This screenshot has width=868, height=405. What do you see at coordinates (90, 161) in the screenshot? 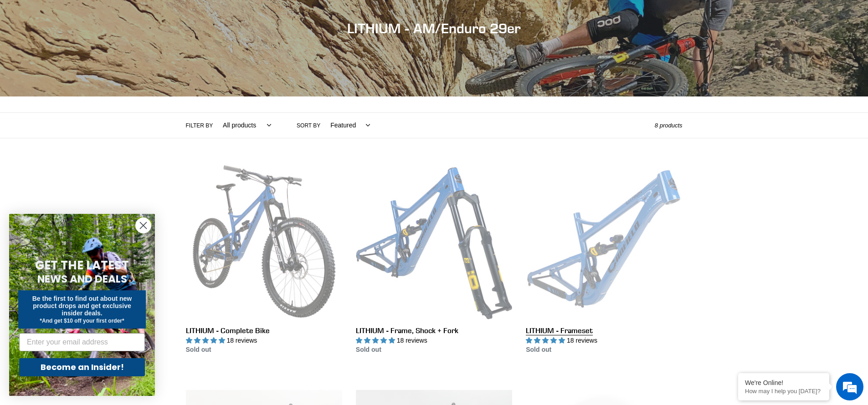
I see `span: We're online!` at bounding box center [90, 161].